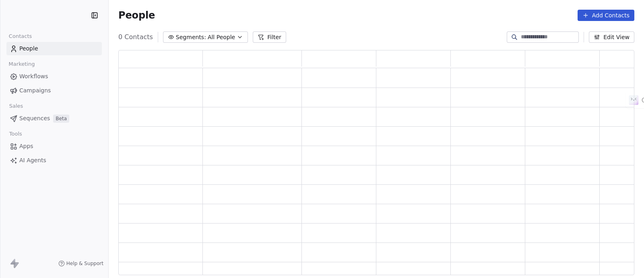 This screenshot has height=278, width=644. I want to click on a: AI Agents, so click(54, 160).